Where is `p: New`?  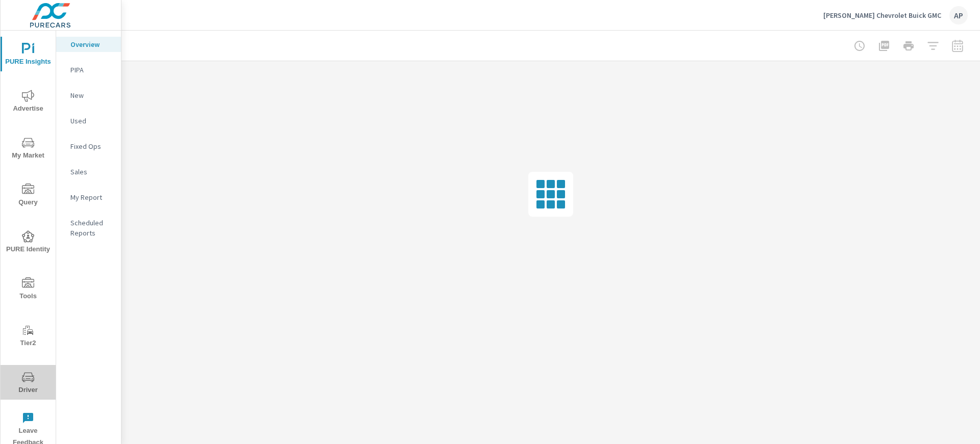 p: New is located at coordinates (91, 96).